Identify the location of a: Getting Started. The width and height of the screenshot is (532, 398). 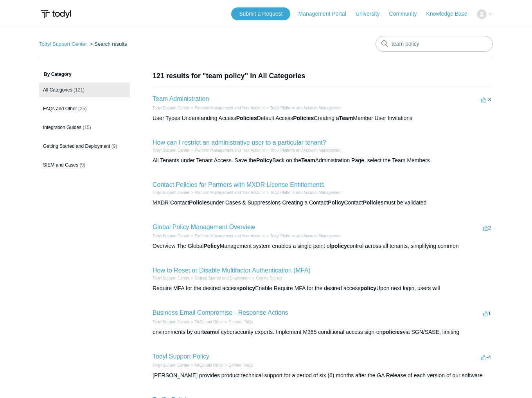
(269, 278).